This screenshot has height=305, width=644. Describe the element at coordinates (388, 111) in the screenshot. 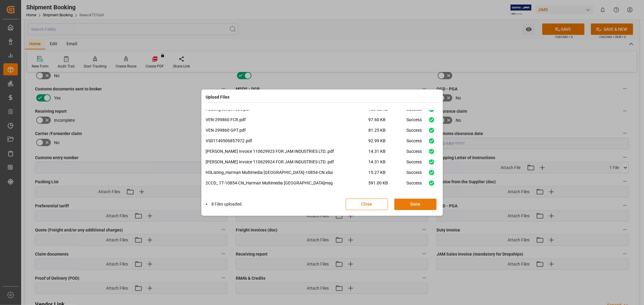

I see `span: 153.52 KB` at that location.